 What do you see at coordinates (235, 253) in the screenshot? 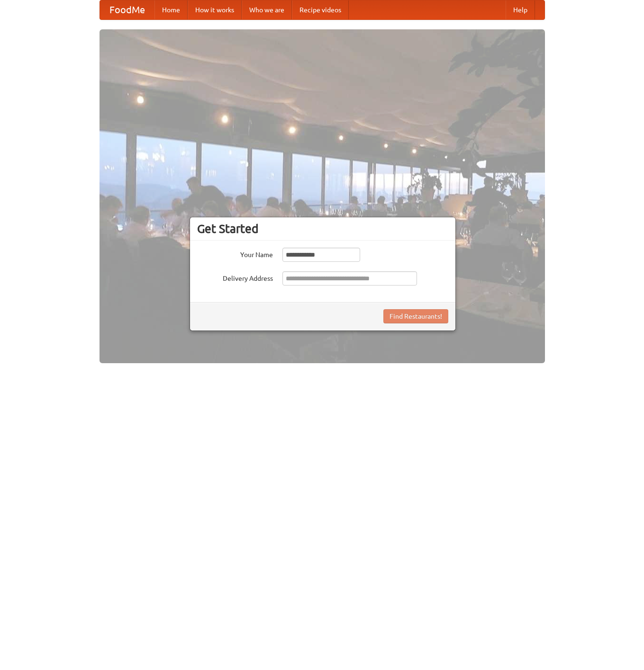
I see `label: Your Name` at bounding box center [235, 253].